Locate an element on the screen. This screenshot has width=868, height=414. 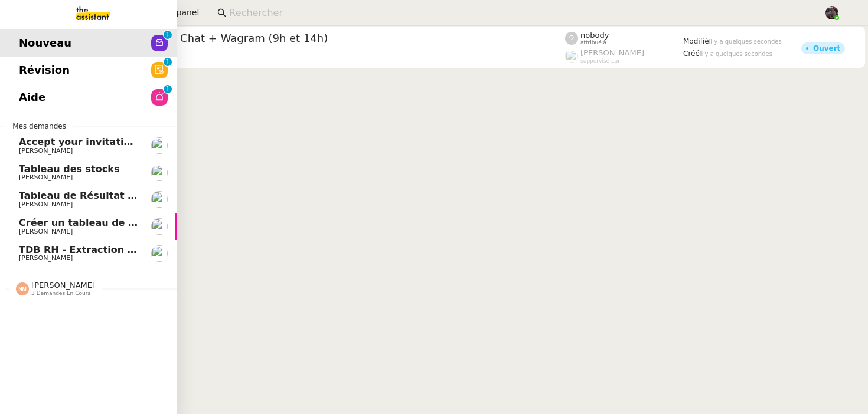
app-user-label: suppervisé par is located at coordinates (624, 56).